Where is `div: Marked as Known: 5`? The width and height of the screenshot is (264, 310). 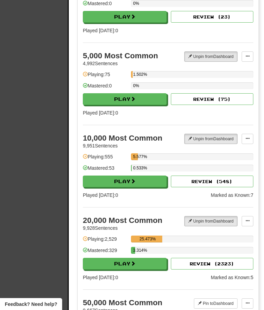 div: Marked as Known: 5 is located at coordinates (232, 278).